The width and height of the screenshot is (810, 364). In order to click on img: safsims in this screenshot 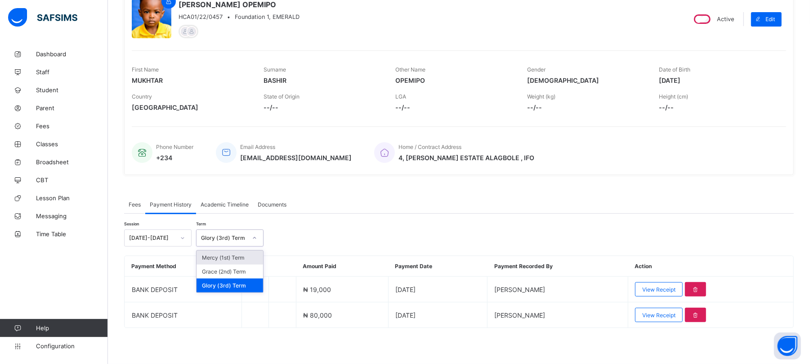, I will do `click(43, 18)`.